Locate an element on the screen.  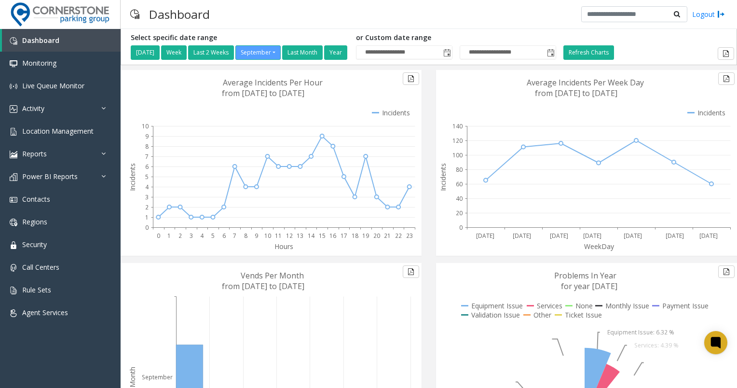
text: 17 is located at coordinates (344, 235).